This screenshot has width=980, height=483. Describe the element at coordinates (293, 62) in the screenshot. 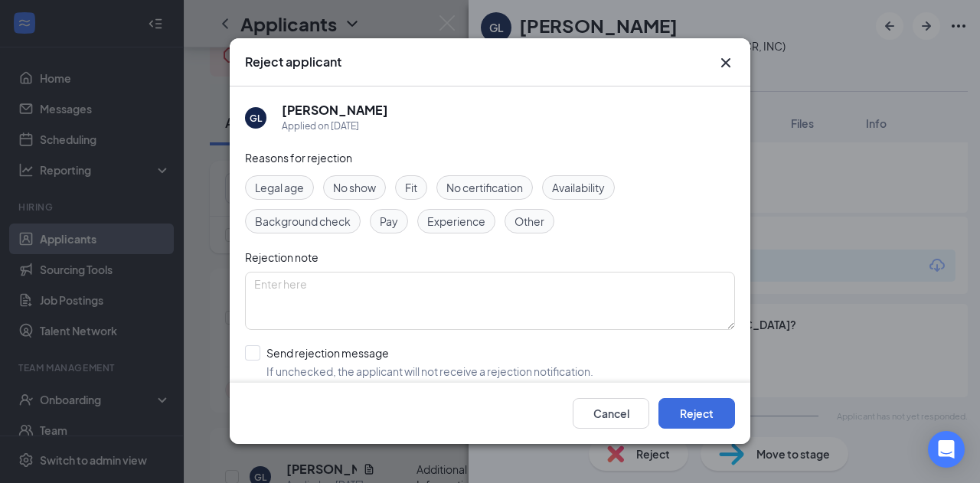

I see `h3: Reject applicant` at that location.